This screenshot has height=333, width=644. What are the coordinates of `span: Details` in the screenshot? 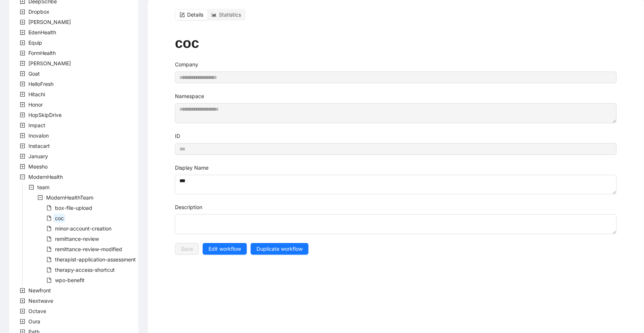 It's located at (195, 15).